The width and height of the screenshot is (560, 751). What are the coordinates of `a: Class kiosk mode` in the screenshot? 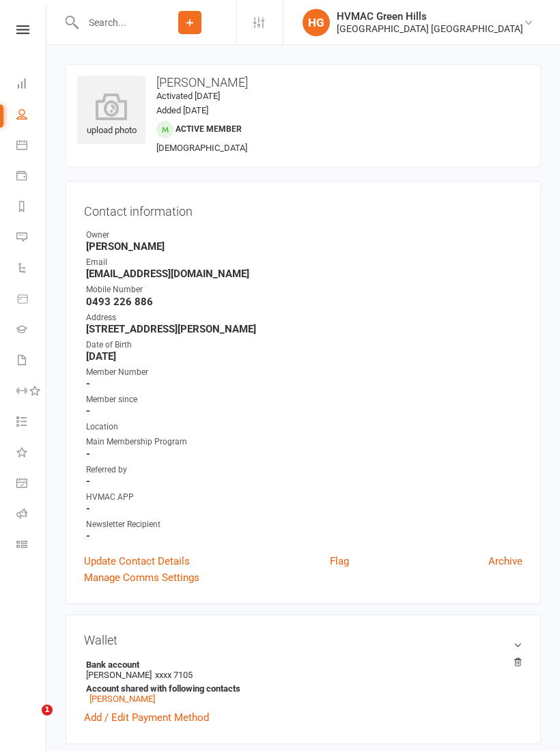 It's located at (31, 546).